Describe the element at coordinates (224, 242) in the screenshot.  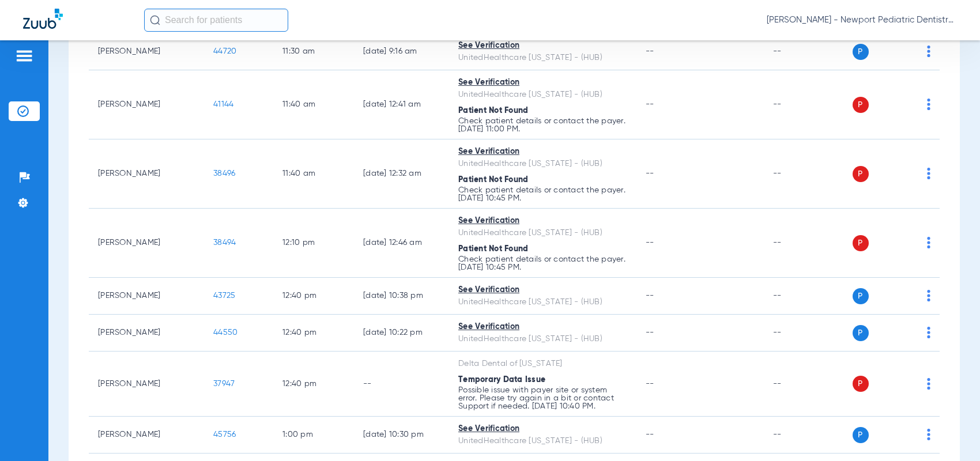
I see `span: 38494` at that location.